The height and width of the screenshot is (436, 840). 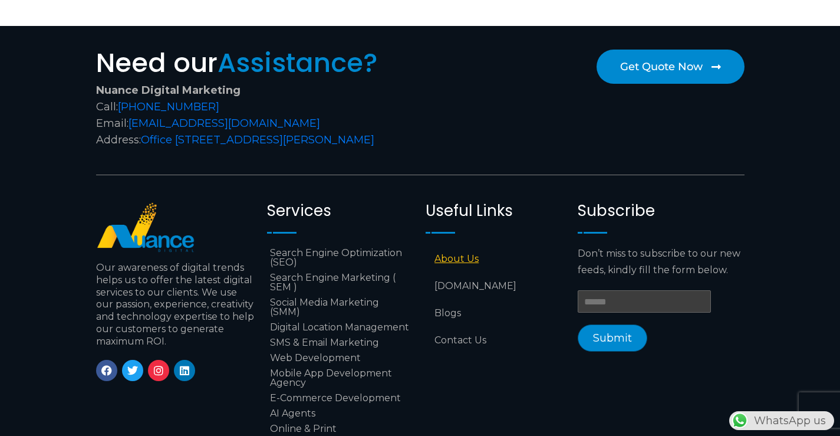 What do you see at coordinates (255, 62) in the screenshot?
I see `h2: Need our` at bounding box center [255, 62].